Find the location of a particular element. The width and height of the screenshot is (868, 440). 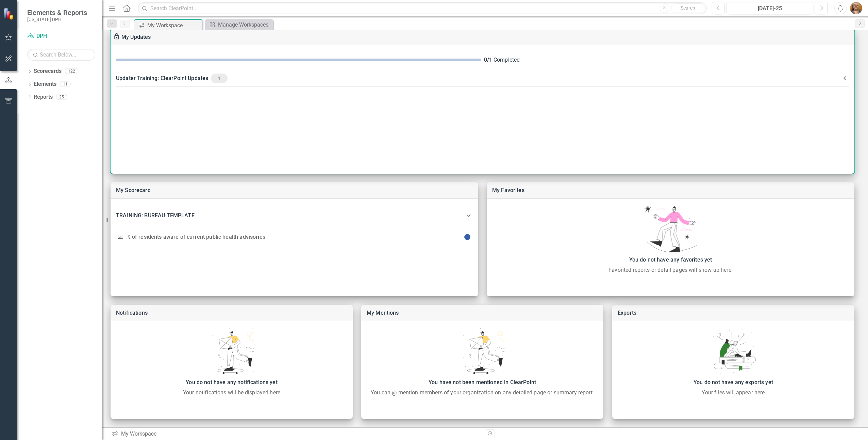

div: You do not have any notifications yet is located at coordinates (232, 382).